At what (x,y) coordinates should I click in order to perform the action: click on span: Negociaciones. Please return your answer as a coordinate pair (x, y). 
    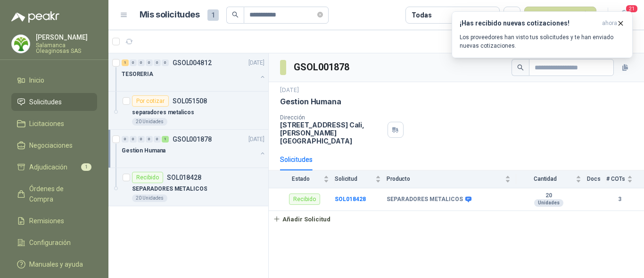
    Looking at the image, I should click on (51, 145).